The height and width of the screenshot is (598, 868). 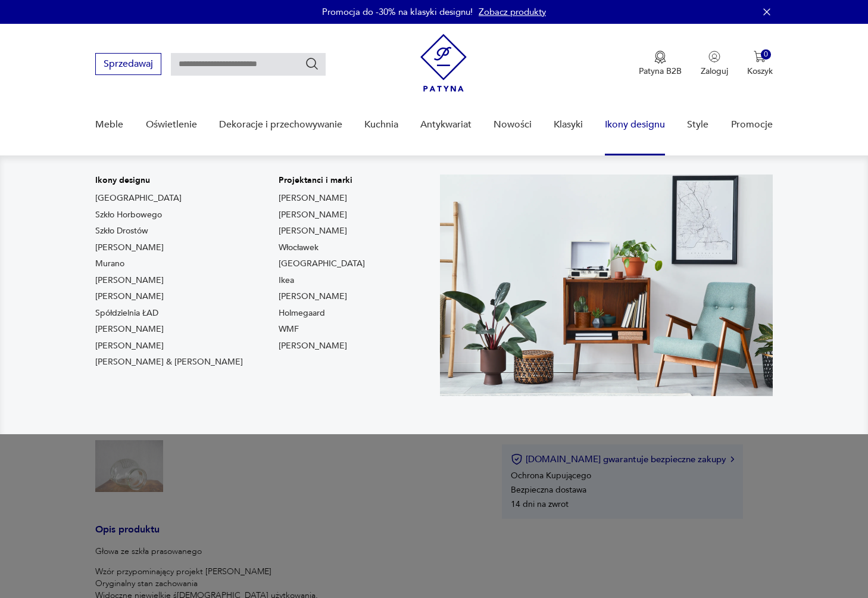 I want to click on a: Dekoracje i przechowywanie, so click(x=281, y=125).